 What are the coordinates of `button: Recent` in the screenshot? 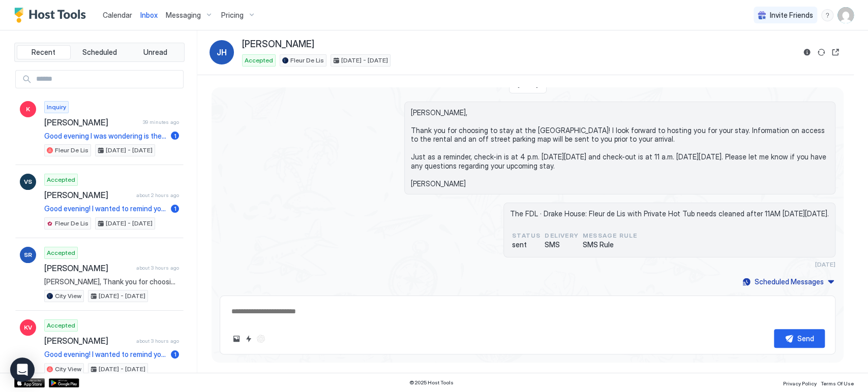 It's located at (43, 52).